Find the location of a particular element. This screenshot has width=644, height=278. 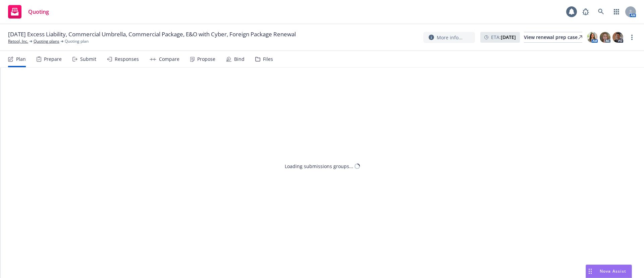

a: more is located at coordinates (632, 37).